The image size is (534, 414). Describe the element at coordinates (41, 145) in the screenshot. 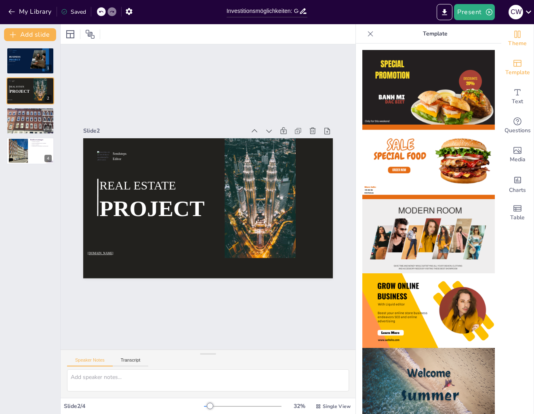

I see `p: Stabiler Cashflow` at that location.